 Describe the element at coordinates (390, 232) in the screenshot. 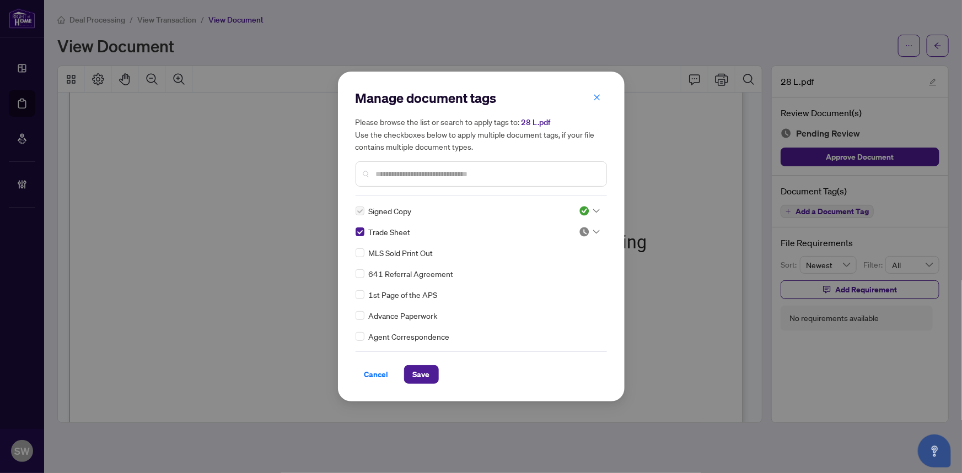

I see `span: Trade Sheet` at that location.